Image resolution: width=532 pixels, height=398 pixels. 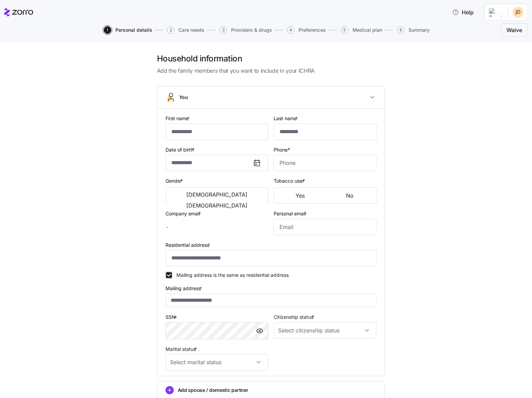 What do you see at coordinates (184, 214) in the screenshot?
I see `label: Company email` at bounding box center [184, 214].